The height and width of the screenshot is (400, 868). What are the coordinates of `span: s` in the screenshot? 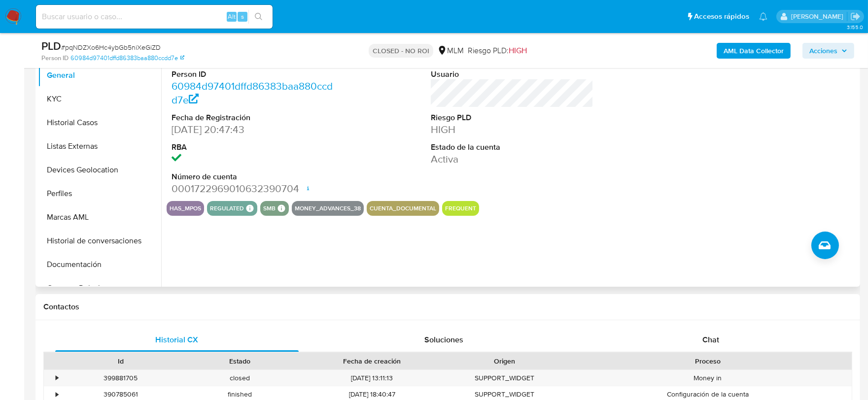 It's located at (243, 16).